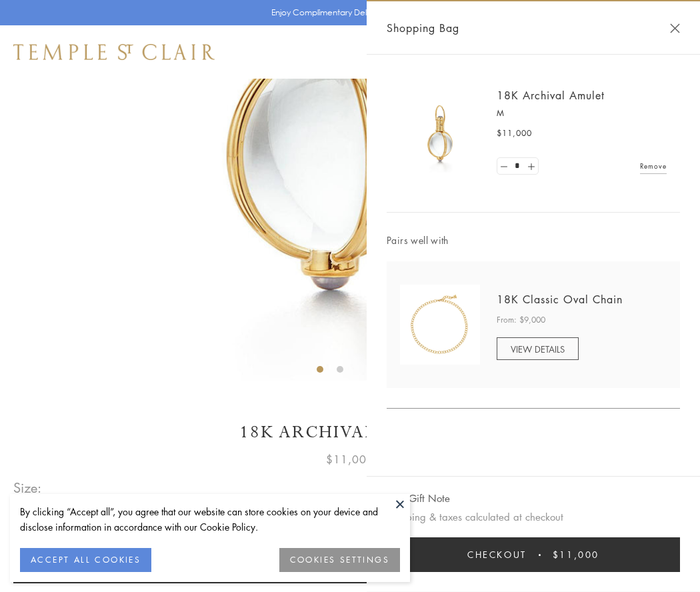  What do you see at coordinates (28, 488) in the screenshot?
I see `span: Size:` at bounding box center [28, 488].